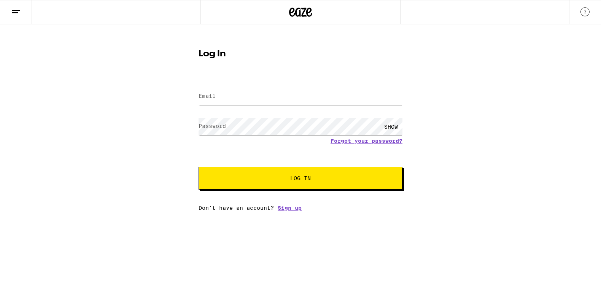 The image size is (601, 300). What do you see at coordinates (207, 96) in the screenshot?
I see `label: Email` at bounding box center [207, 96].